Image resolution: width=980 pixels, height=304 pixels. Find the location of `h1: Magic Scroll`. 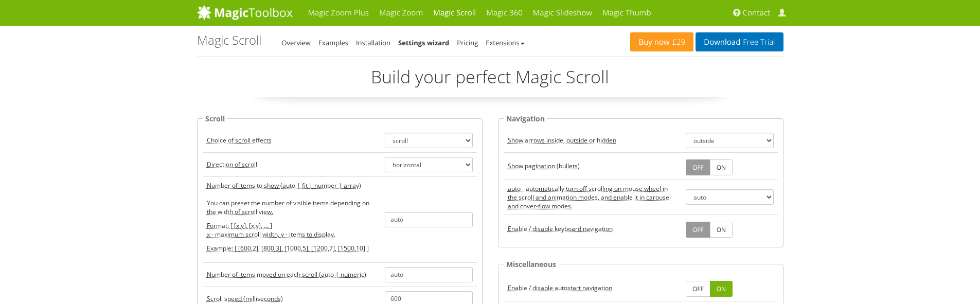

h1: Magic Scroll is located at coordinates (229, 40).